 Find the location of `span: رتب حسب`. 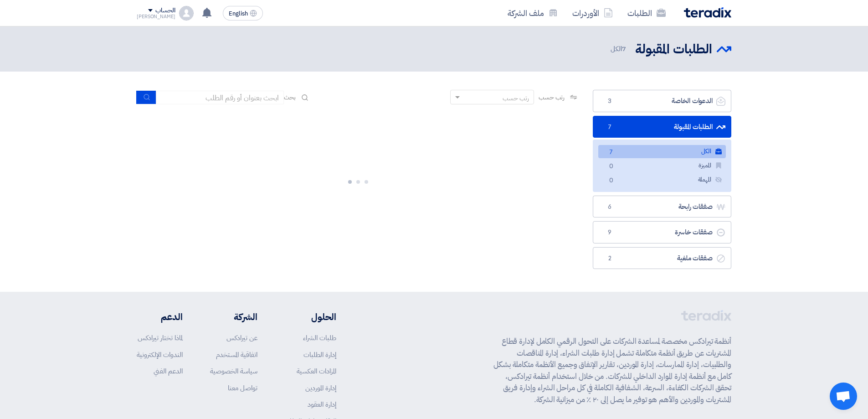

span: رتب حسب is located at coordinates (552, 97).